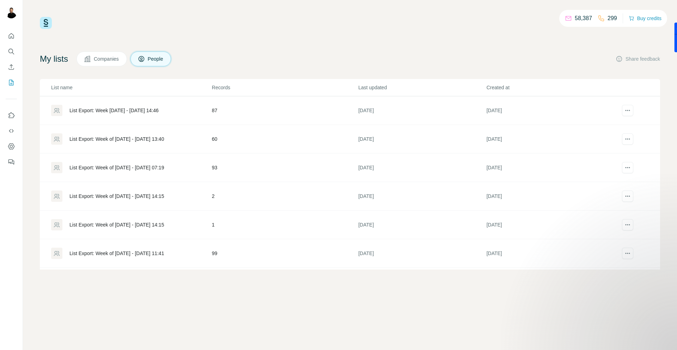  Describe the element at coordinates (284, 282) in the screenshot. I see `td: 1347` at that location.